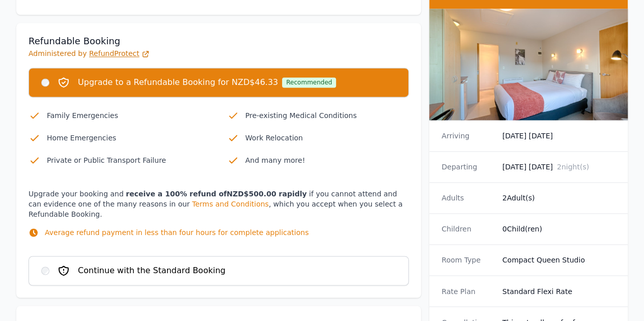 The height and width of the screenshot is (321, 644). What do you see at coordinates (152, 271) in the screenshot?
I see `span: Continue with the Standard Booking` at bounding box center [152, 271].